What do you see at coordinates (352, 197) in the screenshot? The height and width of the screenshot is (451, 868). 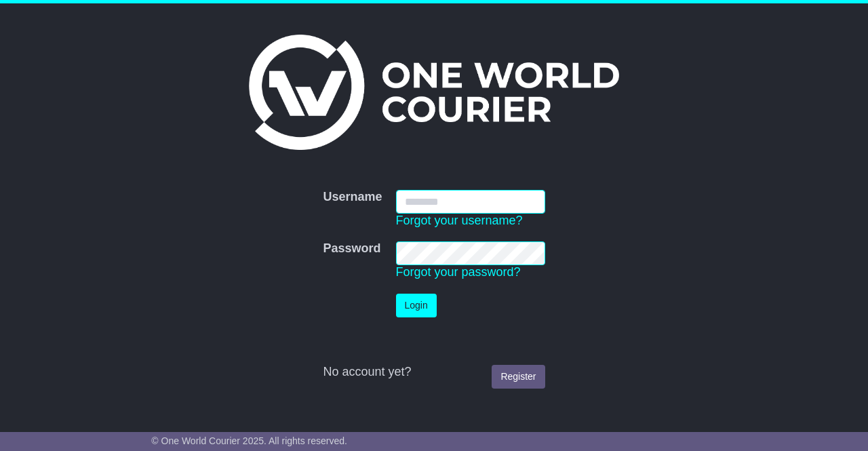 I see `label: Username` at bounding box center [352, 197].